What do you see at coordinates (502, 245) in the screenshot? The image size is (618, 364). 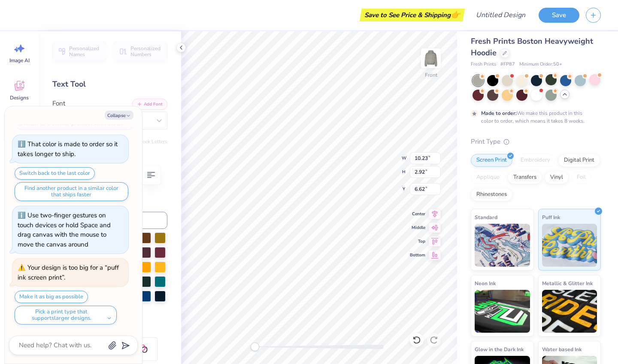 I see `img: Standard` at bounding box center [502, 245].